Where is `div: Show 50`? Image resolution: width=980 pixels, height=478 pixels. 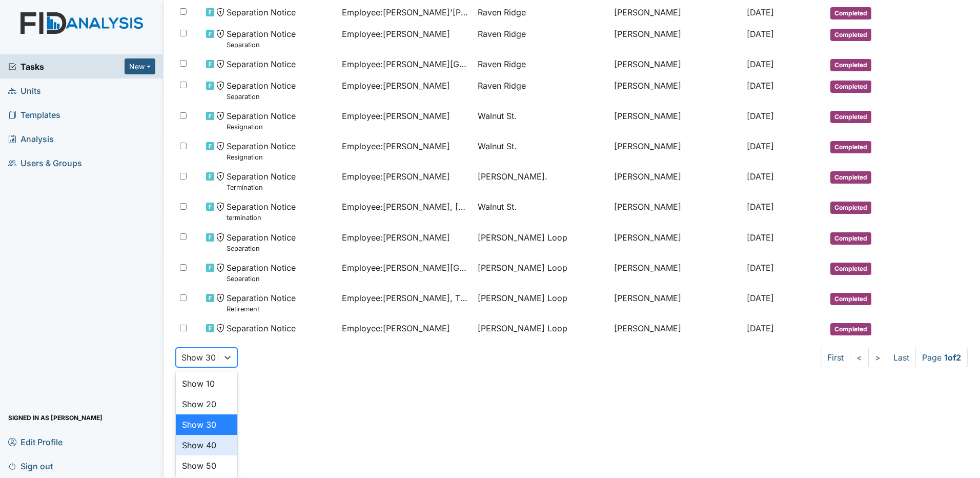
div: Show 50 is located at coordinates (207, 465).